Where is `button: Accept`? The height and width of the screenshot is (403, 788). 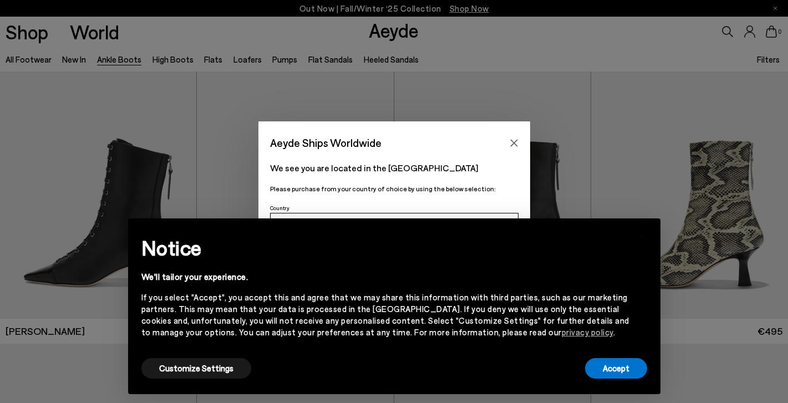 button: Accept is located at coordinates (616, 368).